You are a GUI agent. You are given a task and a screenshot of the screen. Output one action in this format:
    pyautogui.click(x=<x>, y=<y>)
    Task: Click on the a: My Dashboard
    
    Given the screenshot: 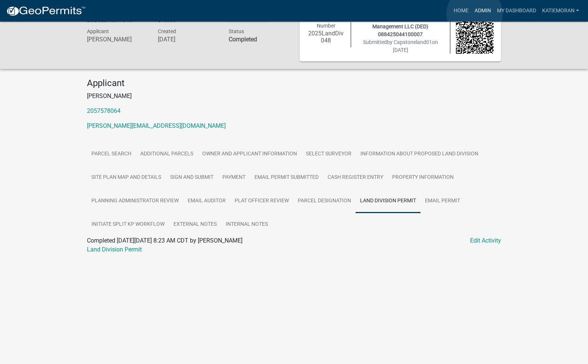 What is the action you would take?
    pyautogui.click(x=516, y=11)
    